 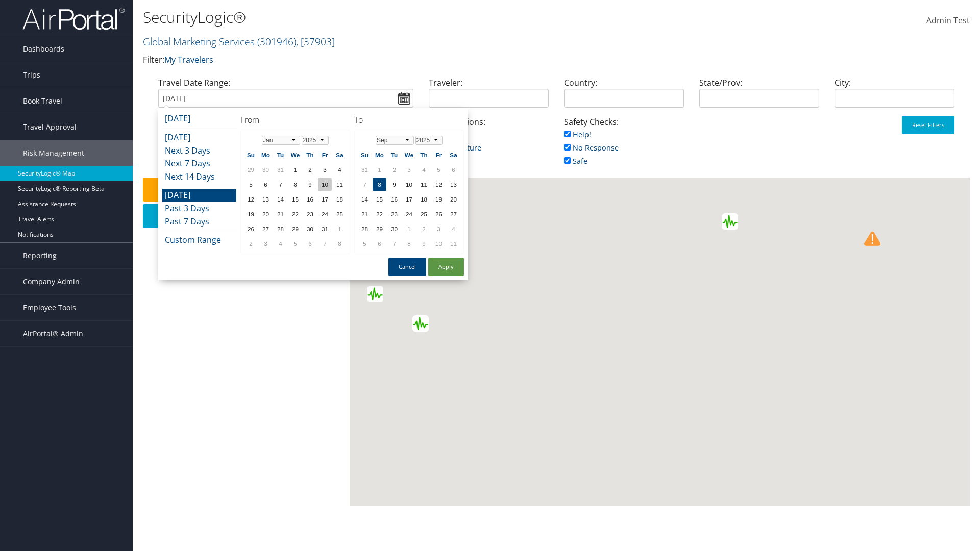 I want to click on img: airportal-logo.png, so click(x=73, y=19).